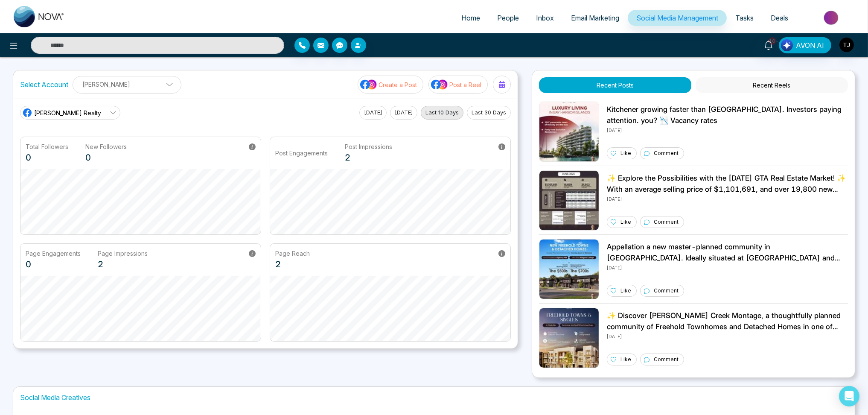 This screenshot has height=415, width=868. What do you see at coordinates (744, 18) in the screenshot?
I see `a: Tasks` at bounding box center [744, 18].